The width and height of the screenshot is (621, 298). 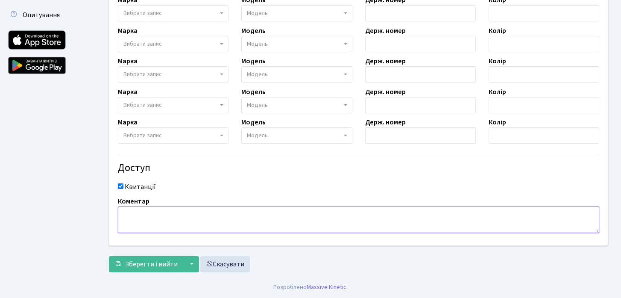 What do you see at coordinates (41, 15) in the screenshot?
I see `span: Опитування` at bounding box center [41, 15].